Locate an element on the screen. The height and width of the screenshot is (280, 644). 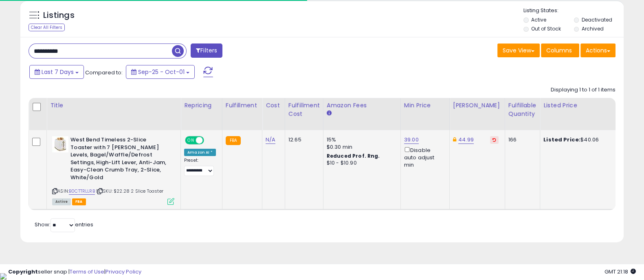
div: Clear All Filters is located at coordinates (47, 27).